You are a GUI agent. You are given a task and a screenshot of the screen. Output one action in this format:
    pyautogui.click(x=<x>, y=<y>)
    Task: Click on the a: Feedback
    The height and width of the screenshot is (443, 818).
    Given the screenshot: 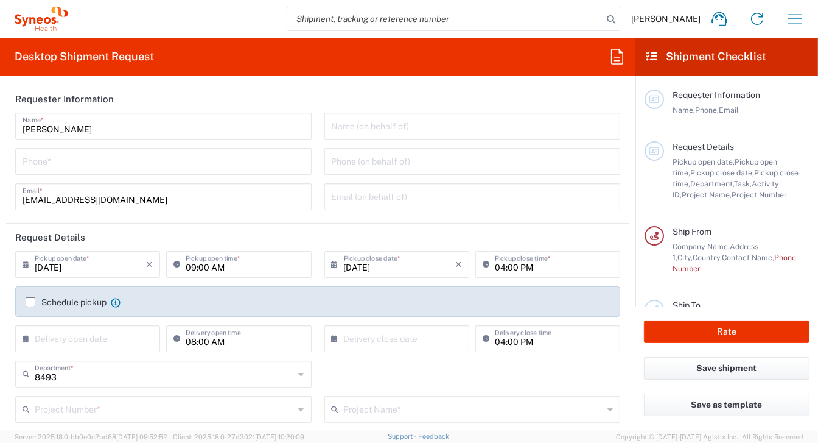 What is the action you would take?
    pyautogui.click(x=434, y=436)
    